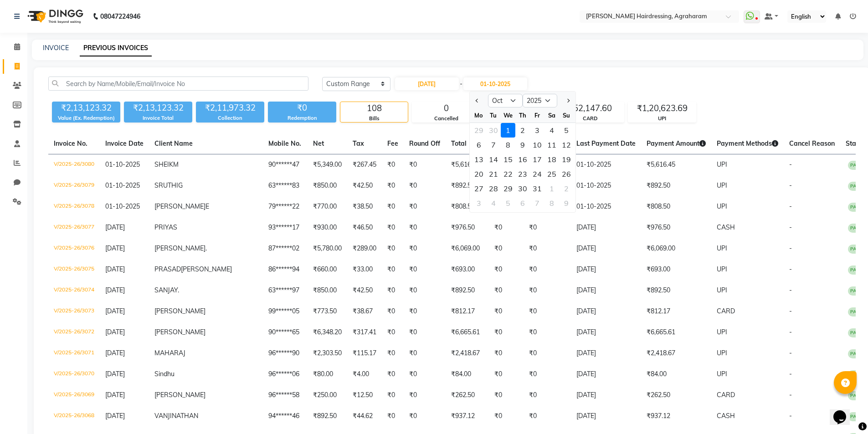  What do you see at coordinates (726, 227) in the screenshot?
I see `span: CASH` at bounding box center [726, 227].